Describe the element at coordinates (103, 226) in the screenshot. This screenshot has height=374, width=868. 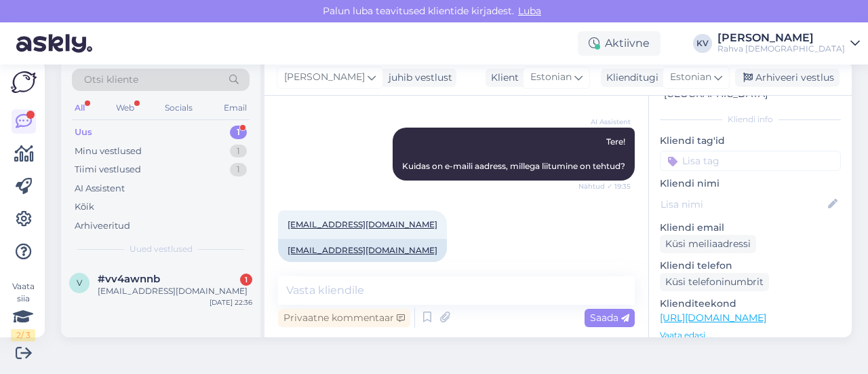
I see `div: Arhiveeritud` at that location.